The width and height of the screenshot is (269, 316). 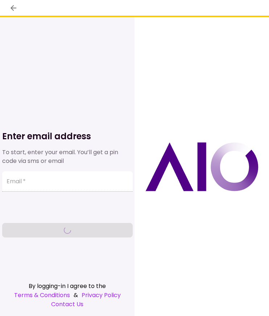 What do you see at coordinates (13, 8) in the screenshot?
I see `button: back` at bounding box center [13, 8].